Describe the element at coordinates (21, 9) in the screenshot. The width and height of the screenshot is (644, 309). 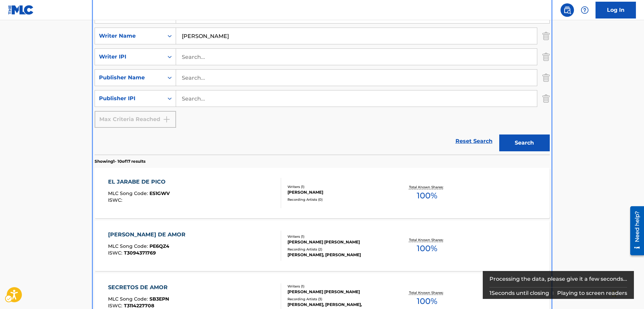
I see `img: MLC Logo` at that location.